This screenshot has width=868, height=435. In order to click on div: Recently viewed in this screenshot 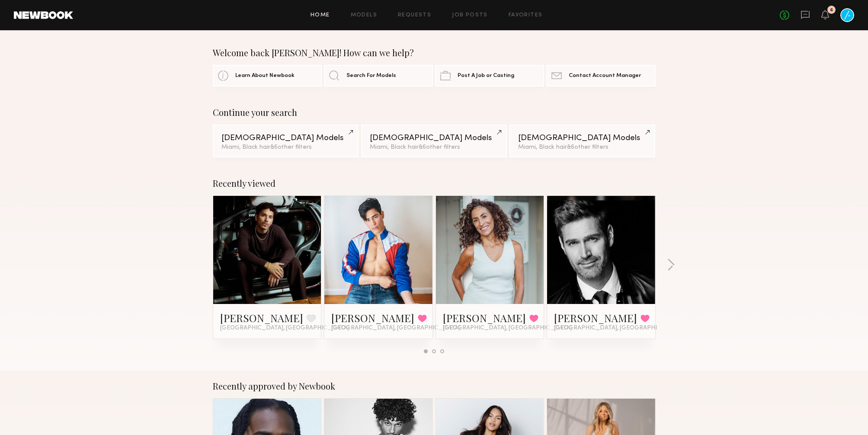, I will do `click(434, 183)`.